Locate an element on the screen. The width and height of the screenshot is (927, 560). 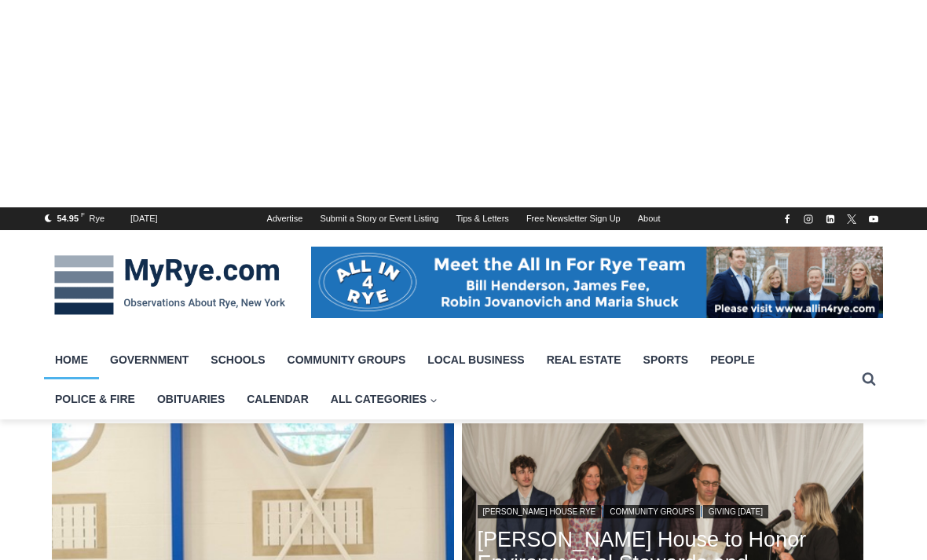
span: F is located at coordinates (82, 214).